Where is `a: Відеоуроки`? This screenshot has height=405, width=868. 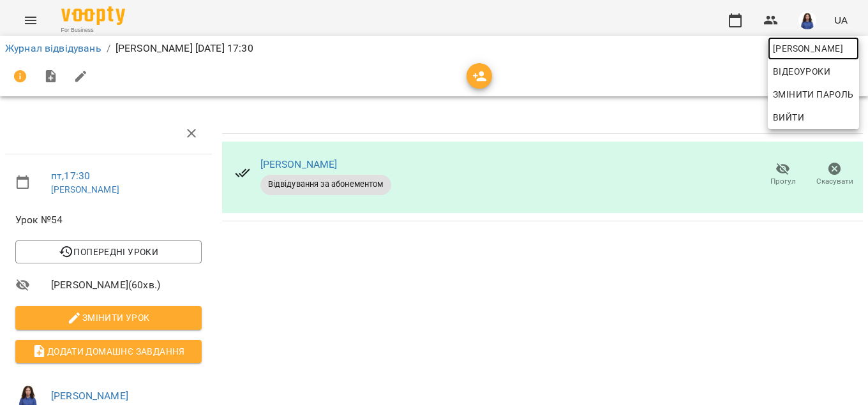 a: Відеоуроки is located at coordinates (801, 71).